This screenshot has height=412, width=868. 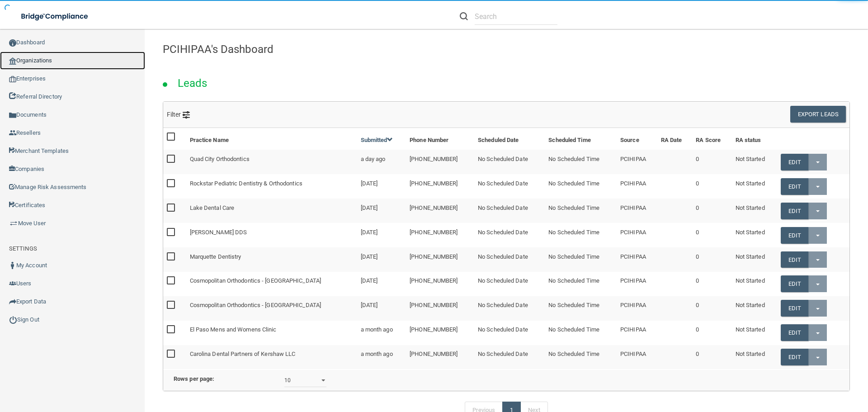 What do you see at coordinates (194, 378) in the screenshot?
I see `b: Rows per page:` at bounding box center [194, 378].